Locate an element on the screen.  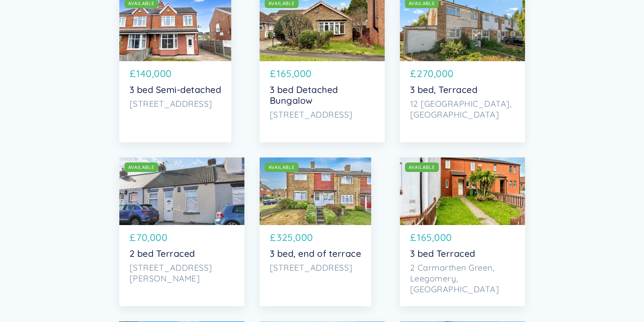
p: 3 bed Terraced is located at coordinates (463, 253).